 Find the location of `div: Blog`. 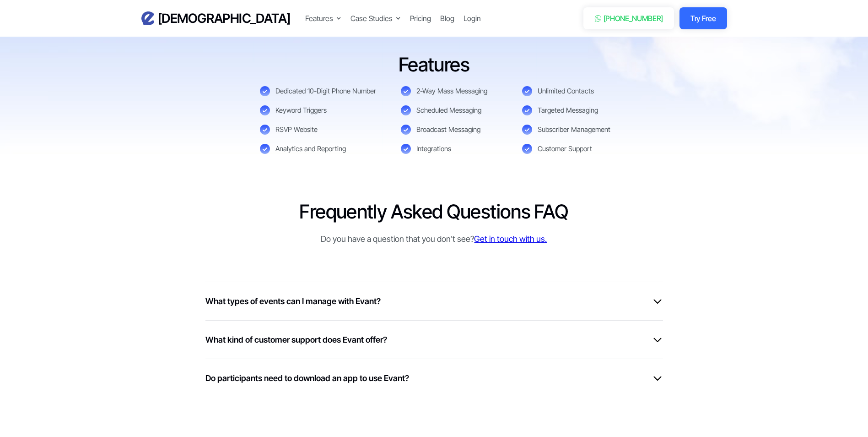

div: Blog is located at coordinates (447, 19).